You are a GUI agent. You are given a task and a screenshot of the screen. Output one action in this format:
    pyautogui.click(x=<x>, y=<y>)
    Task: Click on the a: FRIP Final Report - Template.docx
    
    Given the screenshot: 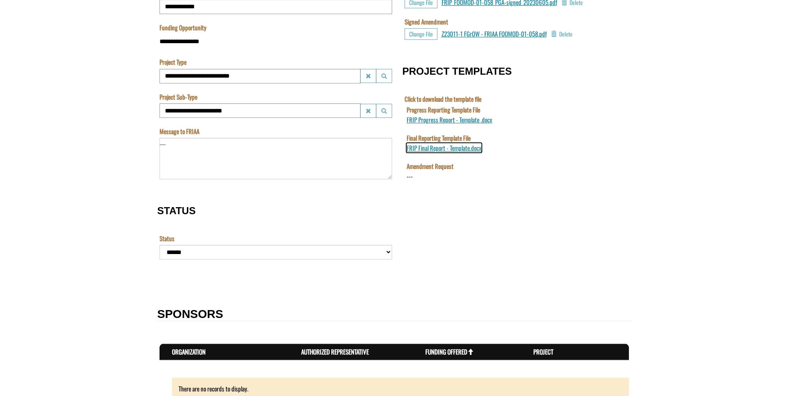 What is the action you would take?
    pyautogui.click(x=39, y=42)
    